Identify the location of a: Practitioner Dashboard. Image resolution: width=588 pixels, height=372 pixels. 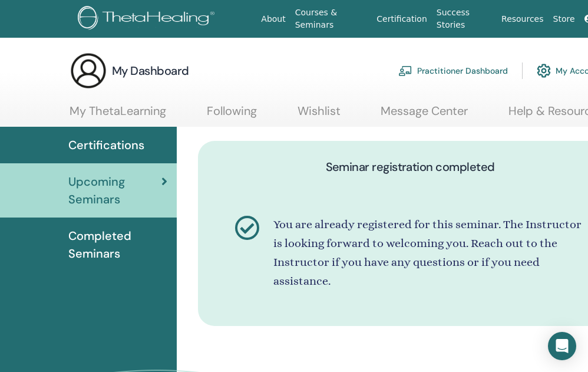
(453, 71).